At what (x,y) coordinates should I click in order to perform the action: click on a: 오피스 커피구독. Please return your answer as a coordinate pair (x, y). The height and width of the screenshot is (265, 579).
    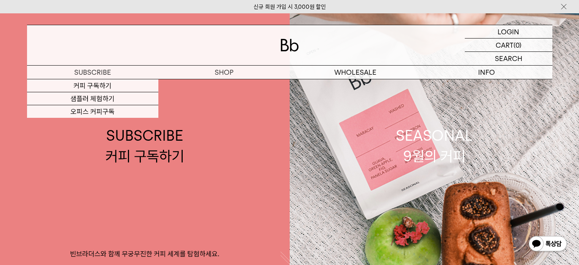
    Looking at the image, I should click on (93, 112).